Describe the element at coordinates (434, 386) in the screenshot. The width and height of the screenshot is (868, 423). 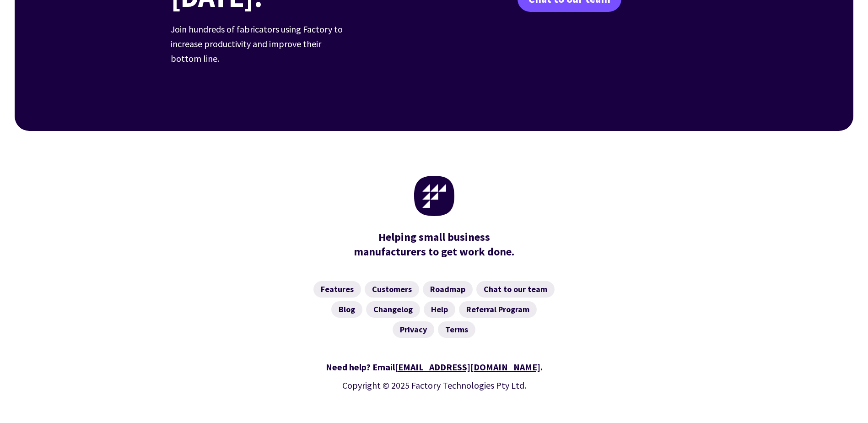
I see `p: Copyright © 2025 Factory Technologies Pty Ltd.` at that location.